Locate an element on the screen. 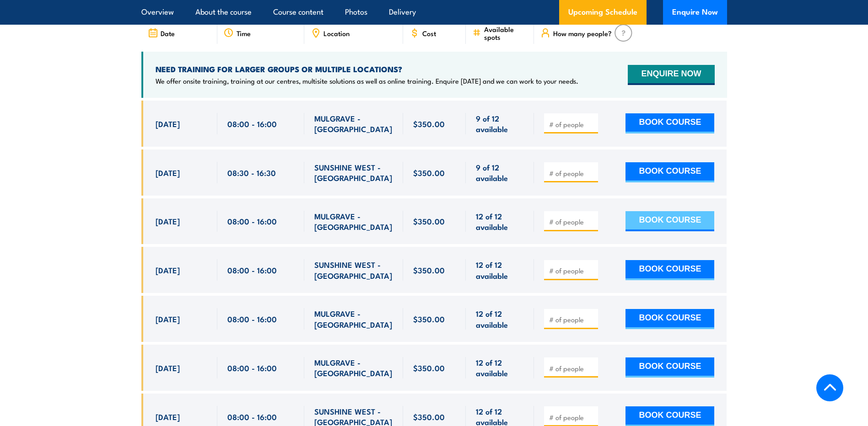  span: Time is located at coordinates (244, 33).